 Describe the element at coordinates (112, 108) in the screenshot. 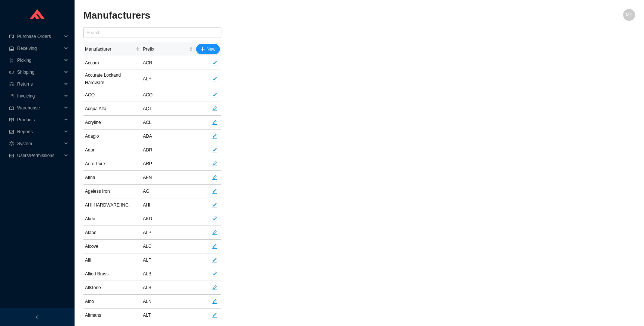

I see `td: Acqua Alta` at that location.